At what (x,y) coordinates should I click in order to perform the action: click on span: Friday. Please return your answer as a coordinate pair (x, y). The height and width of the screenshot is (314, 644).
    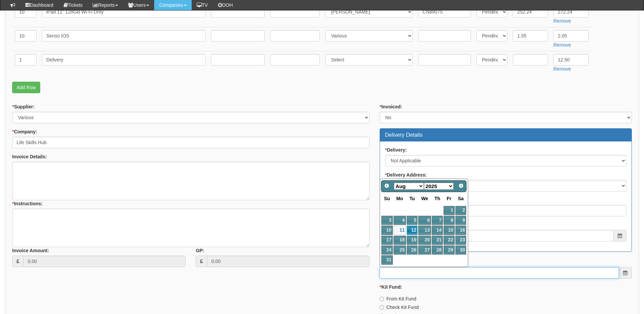
    Looking at the image, I should click on (449, 198).